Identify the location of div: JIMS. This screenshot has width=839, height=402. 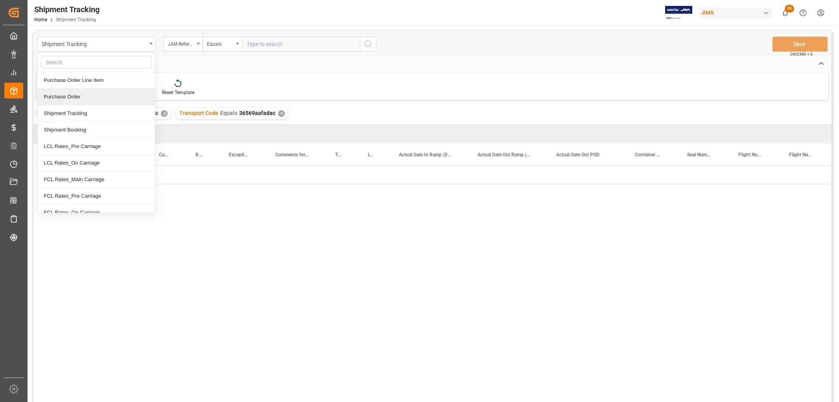
(735, 13).